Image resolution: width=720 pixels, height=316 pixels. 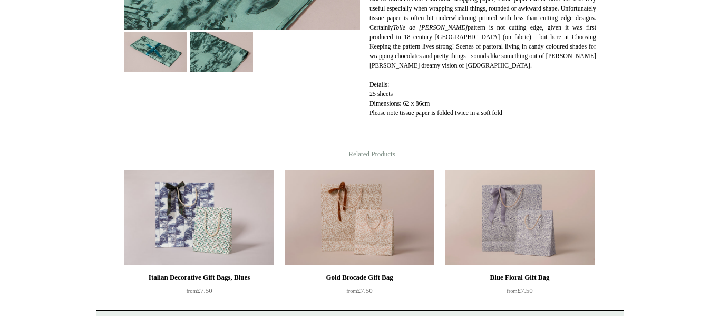 What do you see at coordinates (520, 218) in the screenshot?
I see `img: Blue Floral Gift Bag` at bounding box center [520, 218].